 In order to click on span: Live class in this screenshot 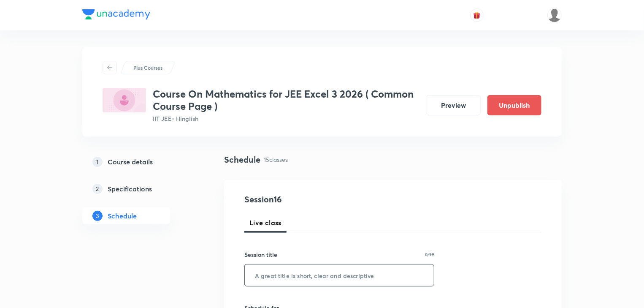, I will do `click(265, 222)`.